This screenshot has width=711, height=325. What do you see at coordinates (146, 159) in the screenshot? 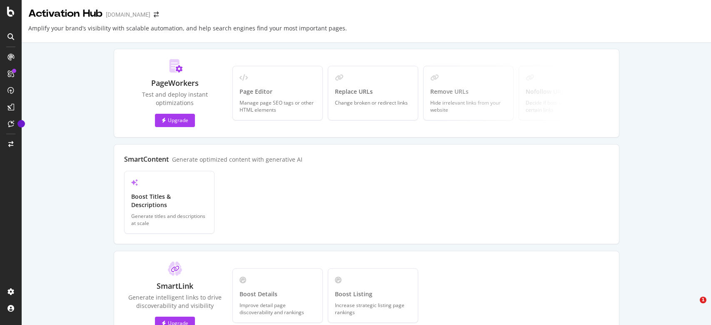
I see `div: SmartContent` at bounding box center [146, 159].